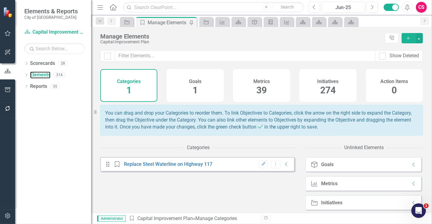 The height and width of the screenshot is (224, 432). What do you see at coordinates (287, 7) in the screenshot?
I see `button: Search` at bounding box center [287, 7].